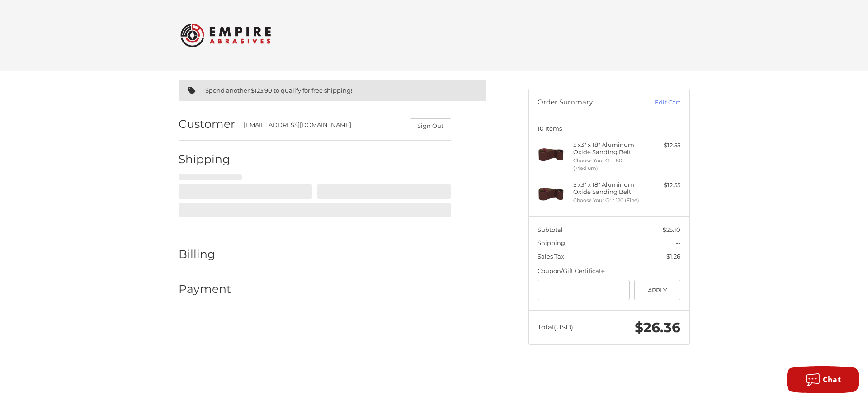  Describe the element at coordinates (657, 102) in the screenshot. I see `a: Edit Cart` at that location.